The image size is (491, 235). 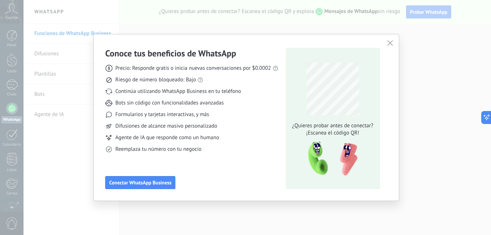 I want to click on span: Continúa utilizando WhatsApp Business en tu teléfono, so click(x=178, y=91).